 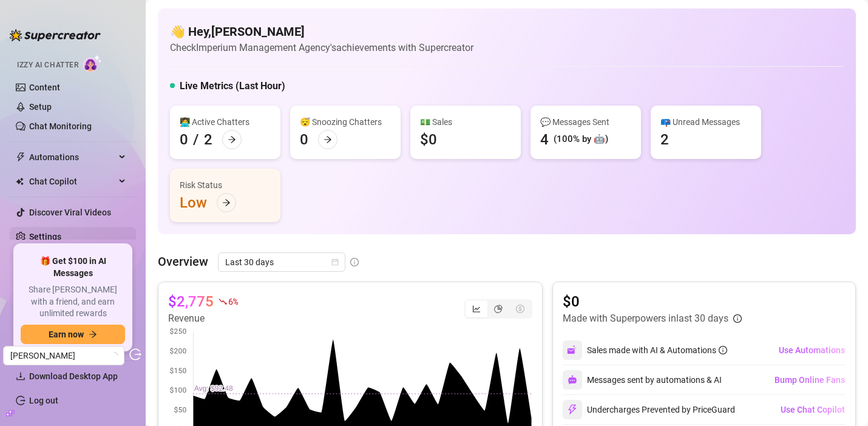 What do you see at coordinates (705, 122) in the screenshot?
I see `div: 📪 Unread Messages` at bounding box center [705, 122].